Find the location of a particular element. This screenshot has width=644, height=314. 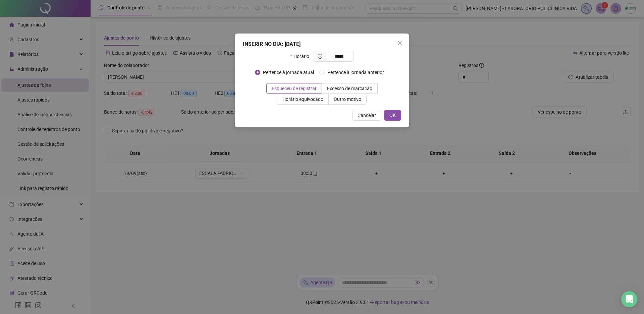

span: close is located at coordinates (400, 43).